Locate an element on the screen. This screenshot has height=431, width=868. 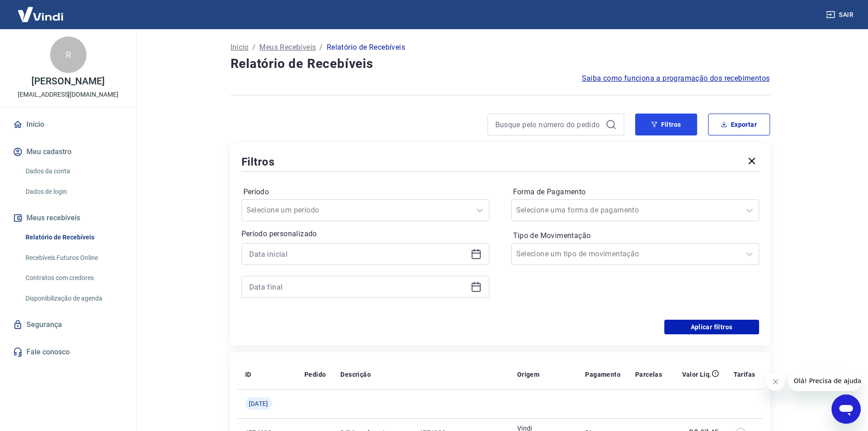
p: Valor Líq. is located at coordinates (697, 374).